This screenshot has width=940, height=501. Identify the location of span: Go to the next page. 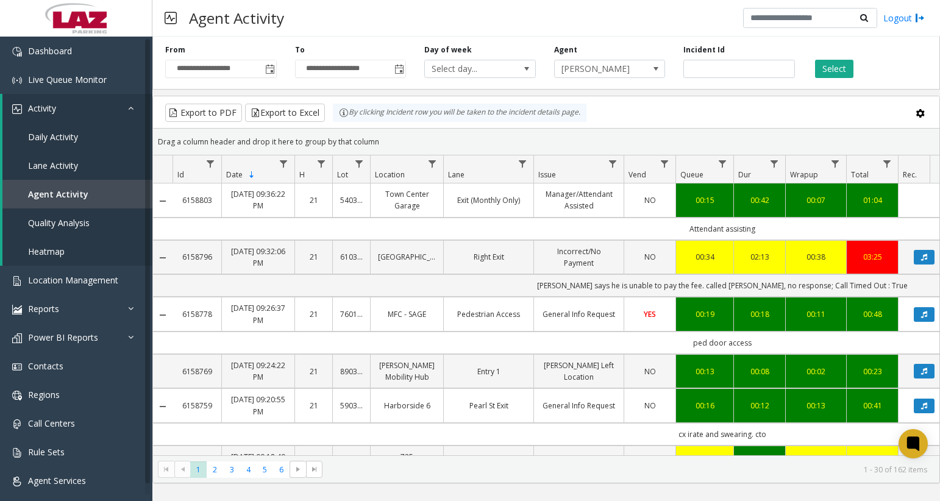
(298, 469).